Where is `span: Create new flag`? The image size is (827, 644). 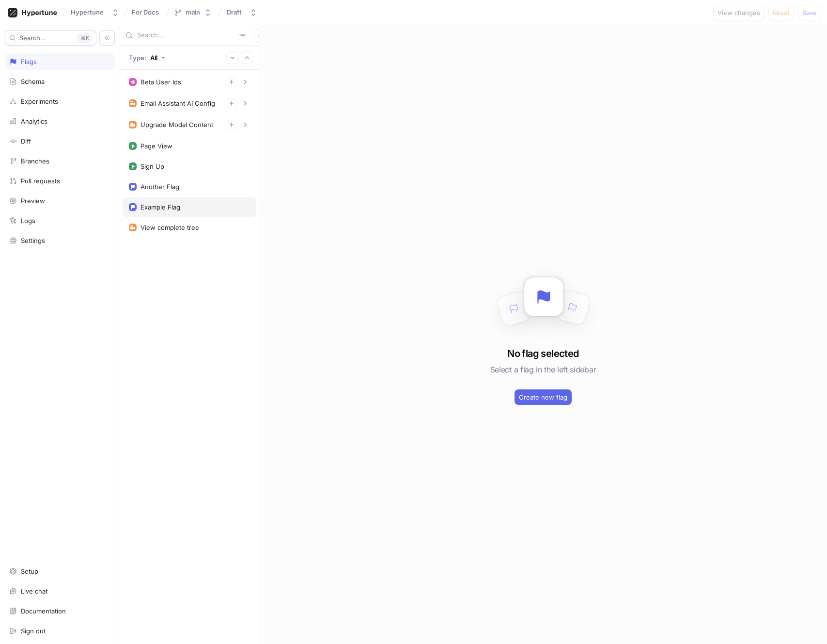
span: Create new flag is located at coordinates (543, 398).